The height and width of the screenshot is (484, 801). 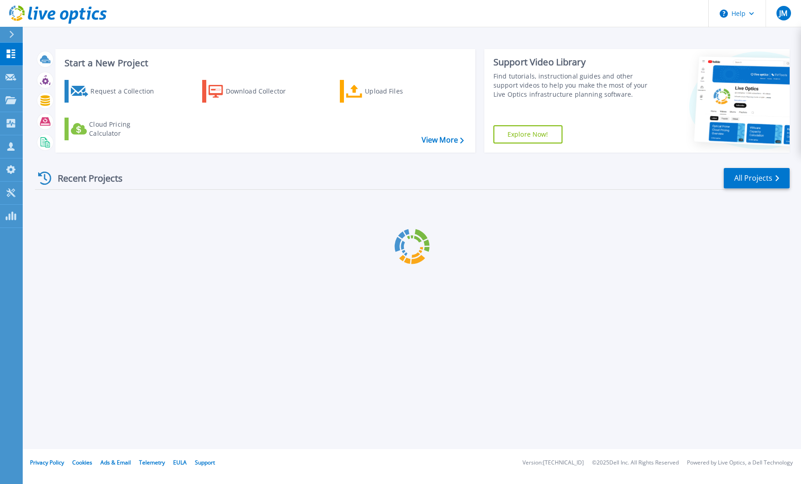 What do you see at coordinates (125, 129) in the screenshot?
I see `div: Cloud Pricing Calculator` at bounding box center [125, 129].